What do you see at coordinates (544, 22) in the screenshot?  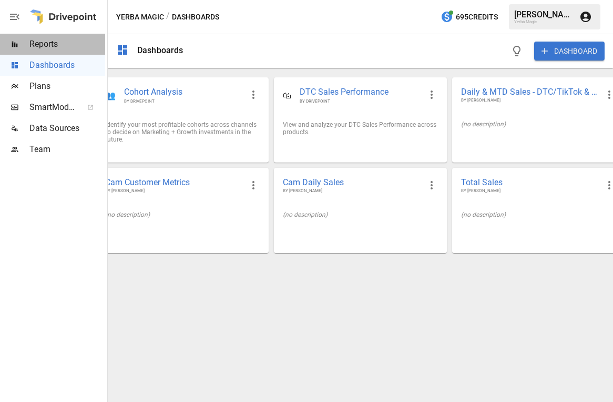 I see `div: Yerba Magic` at bounding box center [544, 22].